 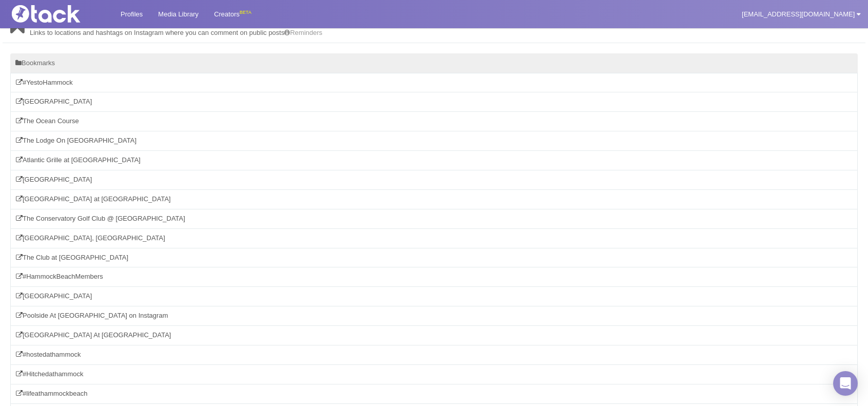 What do you see at coordinates (434, 394) in the screenshot?
I see `div: #lifeathammockbeach` at bounding box center [434, 394].